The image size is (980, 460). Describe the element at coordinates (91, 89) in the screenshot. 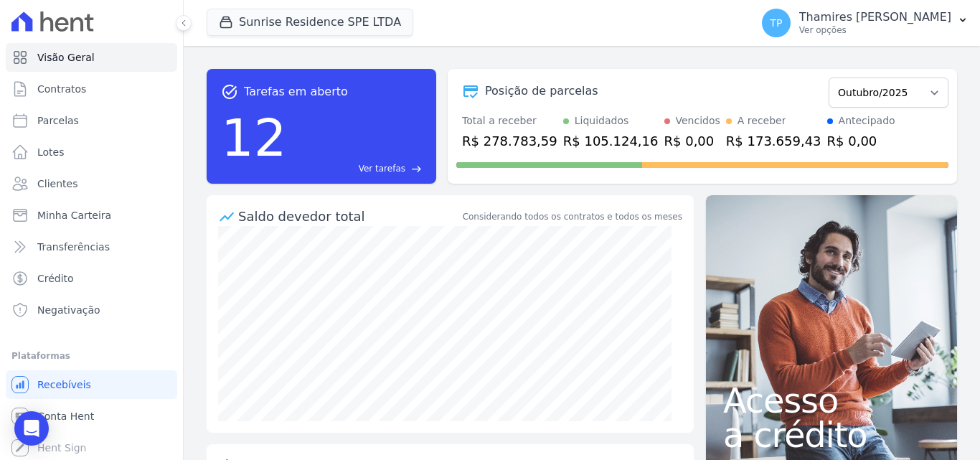

I see `a: Contratos` at that location.